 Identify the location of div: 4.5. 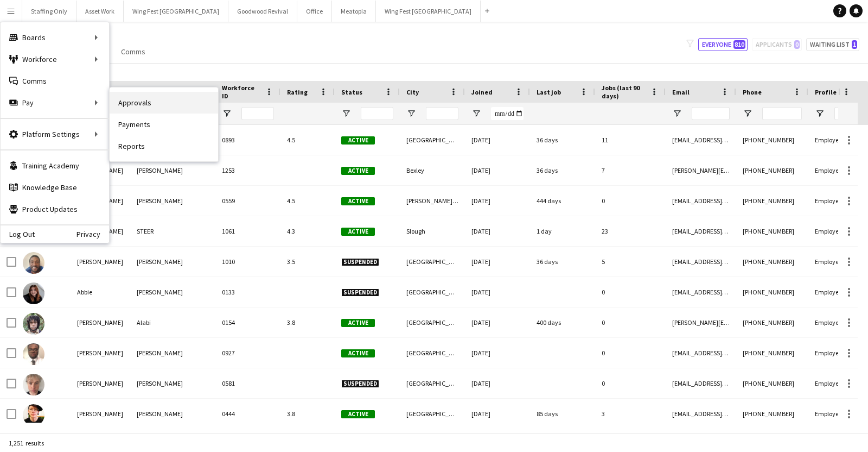
(308, 200).